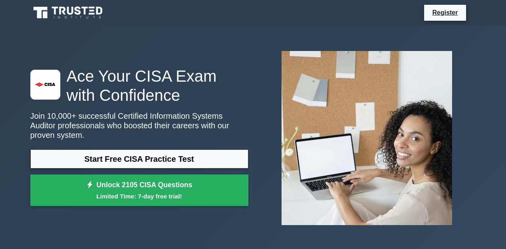  Describe the element at coordinates (139, 126) in the screenshot. I see `p: Join 10,000+ successful Certified Information Systems Auditor professionals who boosted their car...` at that location.